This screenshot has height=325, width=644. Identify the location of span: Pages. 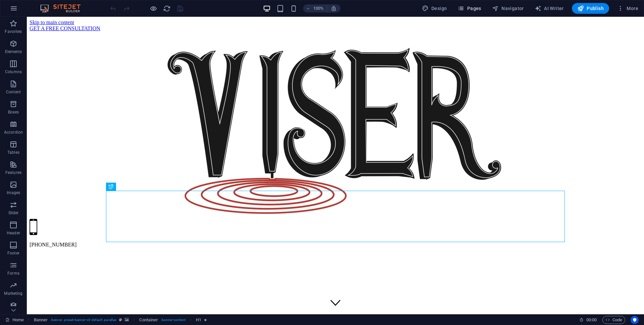
(470, 9).